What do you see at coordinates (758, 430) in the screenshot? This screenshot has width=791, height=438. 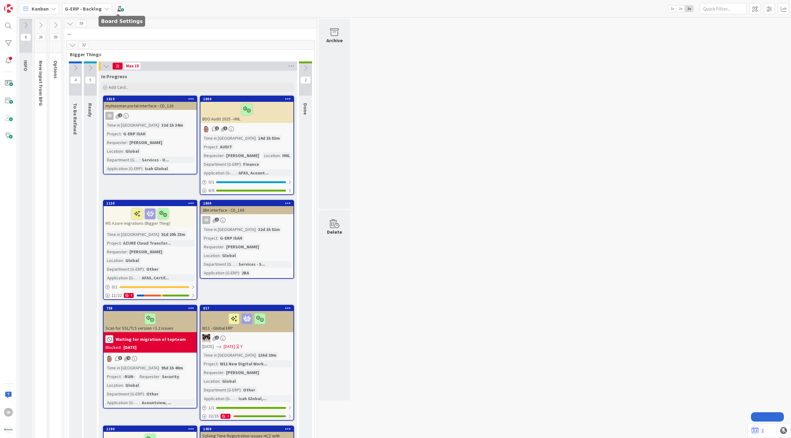 I see `a: 2` at bounding box center [758, 430].